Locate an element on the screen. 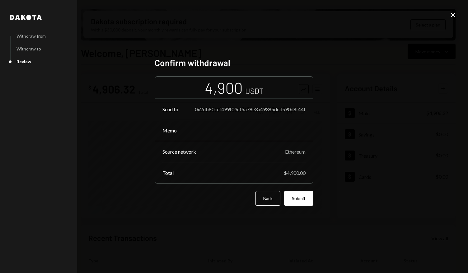 This screenshot has width=468, height=273. div: 0x2db80cef499f03cf5a78e3a49385dcd590d8f44f is located at coordinates (250, 109).